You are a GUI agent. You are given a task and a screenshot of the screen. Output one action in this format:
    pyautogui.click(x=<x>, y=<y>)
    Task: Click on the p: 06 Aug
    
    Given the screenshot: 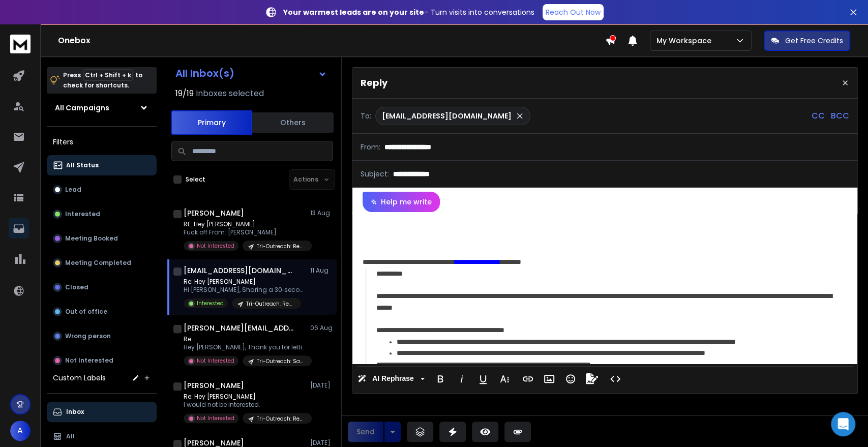 What is the action you would take?
    pyautogui.click(x=322, y=328)
    